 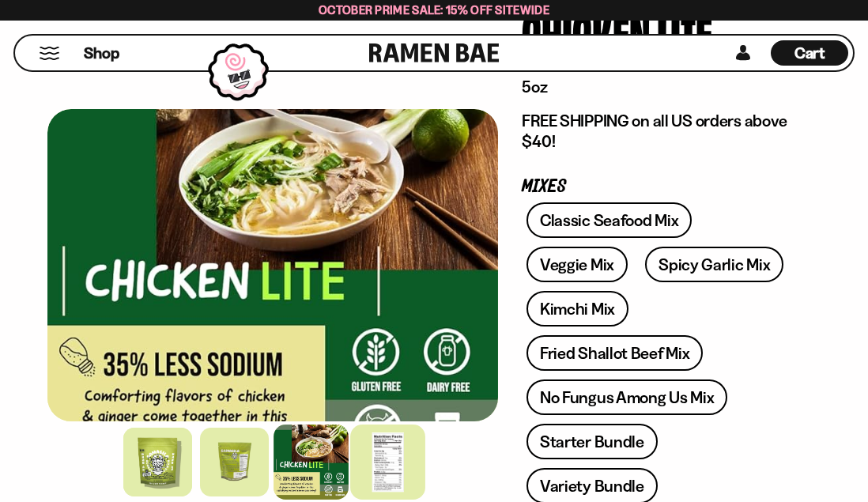 I want to click on span: October Prime Sale: 15% off Sitewide, so click(x=434, y=9).